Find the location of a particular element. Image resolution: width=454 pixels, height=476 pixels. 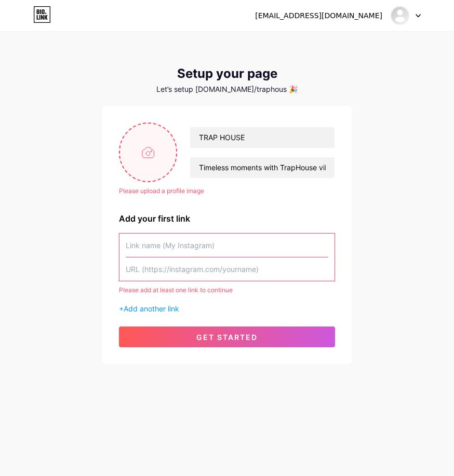

button: get started is located at coordinates (227, 337).